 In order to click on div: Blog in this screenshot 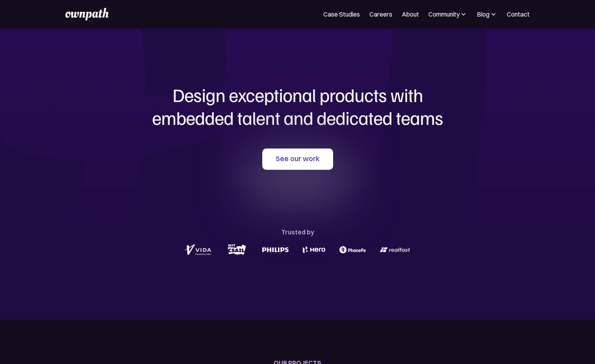, I will do `click(484, 14)`.